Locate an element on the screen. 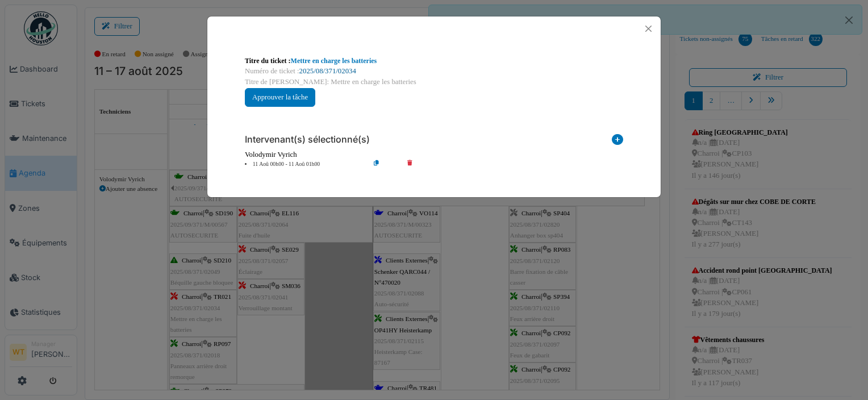 This screenshot has width=868, height=400. h6: Intervenant(s) sélectionné(s) is located at coordinates (307, 139).